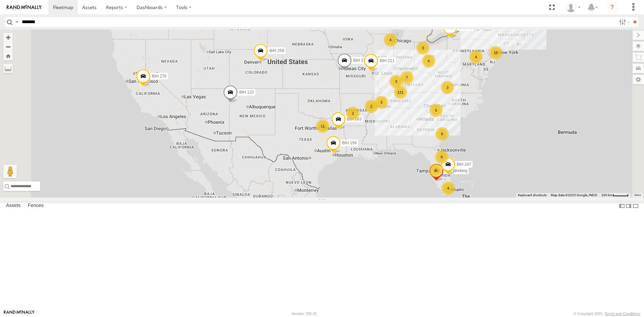 Image resolution: width=644 pixels, height=317 pixels. I want to click on label: Fences, so click(35, 206).